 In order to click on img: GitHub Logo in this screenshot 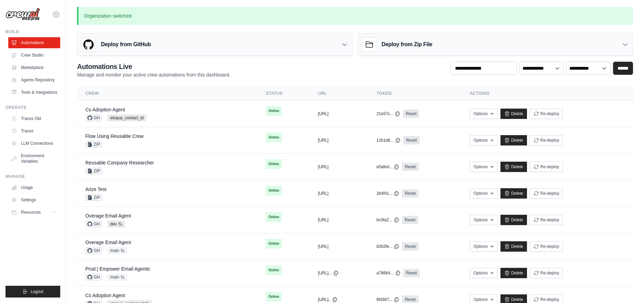, I will do `click(88, 45)`.